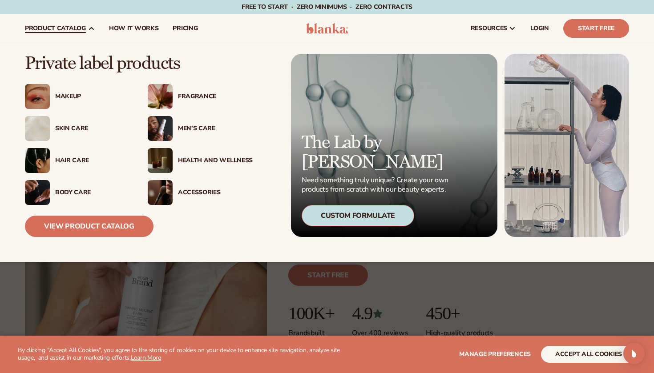  I want to click on div: Makeup, so click(93, 97).